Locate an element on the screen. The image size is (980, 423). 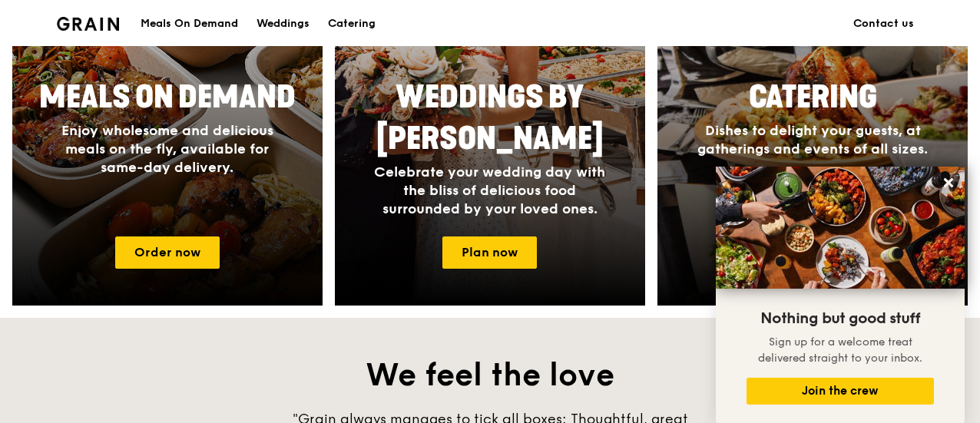
a: Plan now is located at coordinates (489, 253).